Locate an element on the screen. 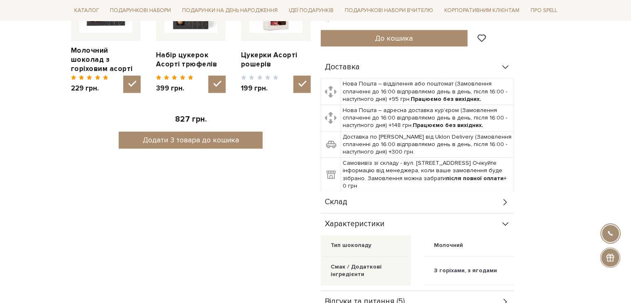 This screenshot has width=631, height=303. span: 229 грн. is located at coordinates (90, 88).